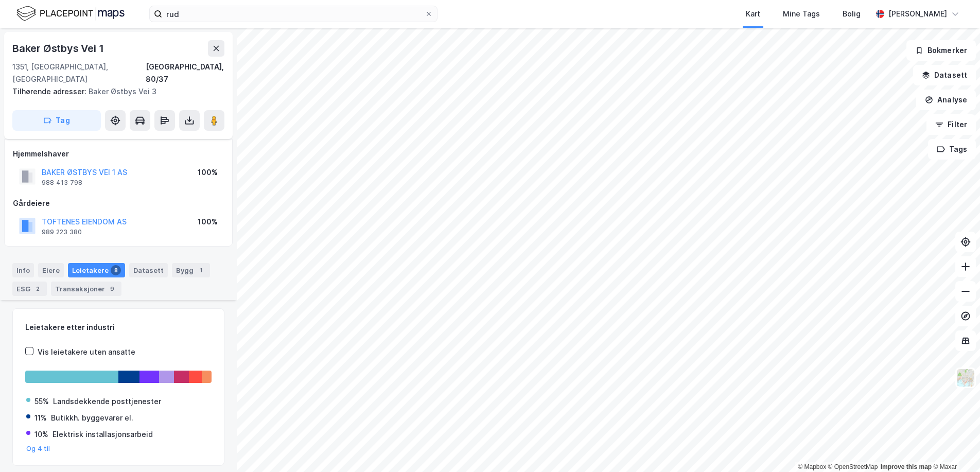  Describe the element at coordinates (966, 378) in the screenshot. I see `img: Z` at that location.